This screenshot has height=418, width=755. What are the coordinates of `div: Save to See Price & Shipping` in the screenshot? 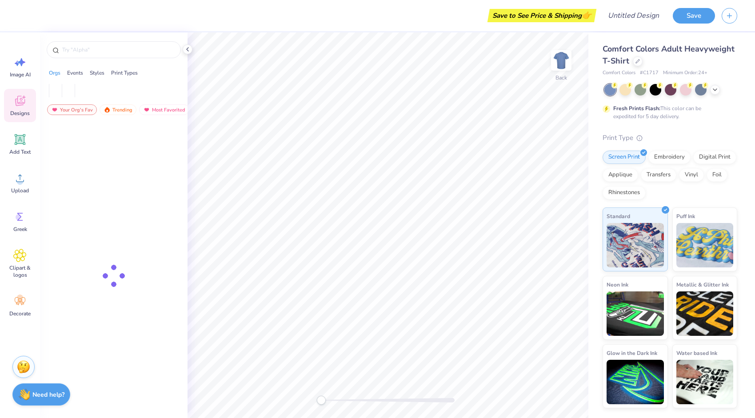 It's located at (542, 16).